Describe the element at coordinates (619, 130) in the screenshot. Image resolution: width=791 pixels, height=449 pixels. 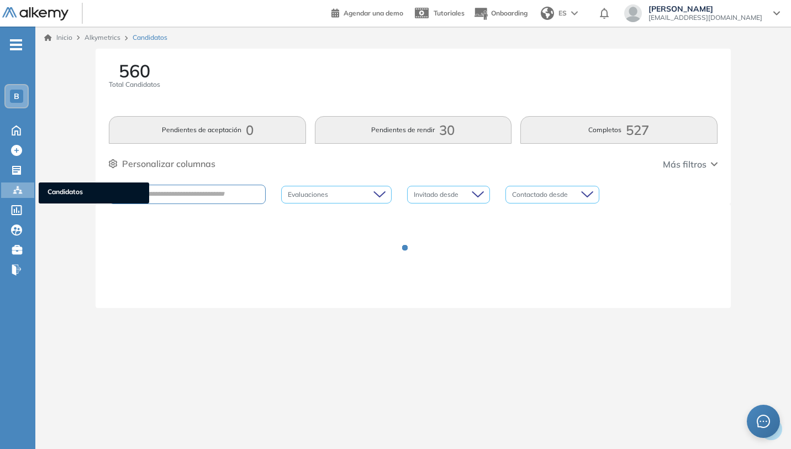
I see `button: Completos527` at that location.